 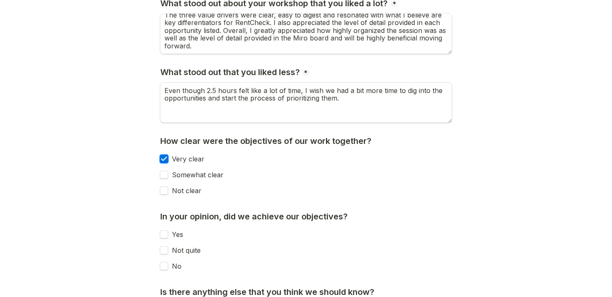 What do you see at coordinates (186, 159) in the screenshot?
I see `label: Very clear` at bounding box center [186, 159].